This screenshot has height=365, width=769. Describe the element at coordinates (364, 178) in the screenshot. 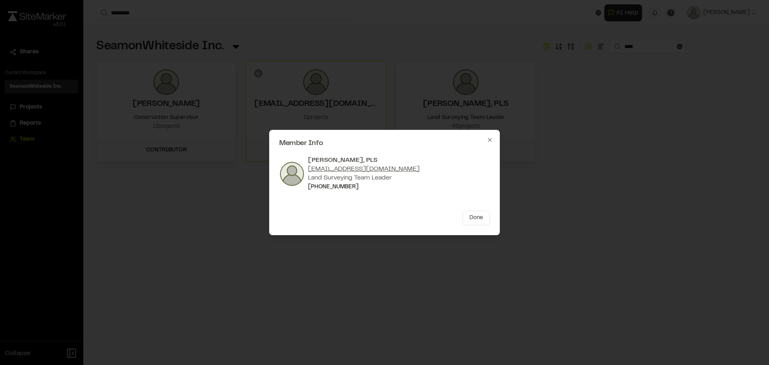

I see `div: Land Surveying Team Leader` at that location.